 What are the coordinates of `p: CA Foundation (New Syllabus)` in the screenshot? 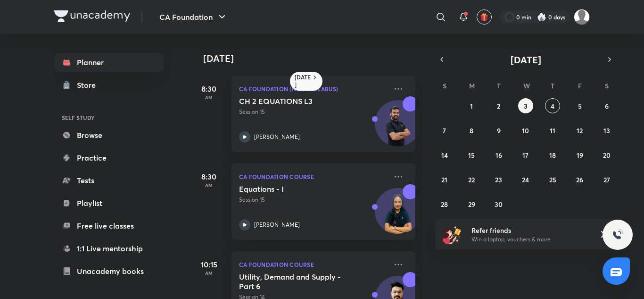 It's located at (313, 89).